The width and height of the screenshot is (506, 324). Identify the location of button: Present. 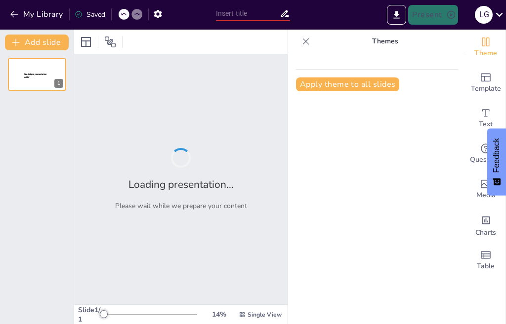
(433, 15).